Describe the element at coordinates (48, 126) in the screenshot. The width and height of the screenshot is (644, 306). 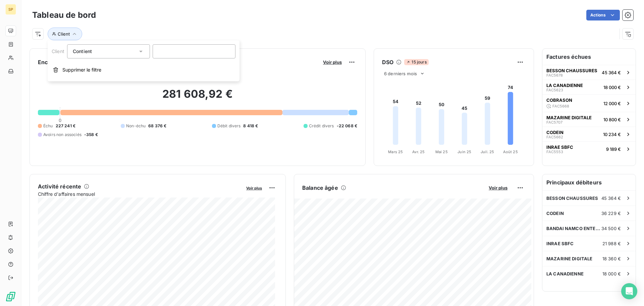
I see `span: Échu` at that location.